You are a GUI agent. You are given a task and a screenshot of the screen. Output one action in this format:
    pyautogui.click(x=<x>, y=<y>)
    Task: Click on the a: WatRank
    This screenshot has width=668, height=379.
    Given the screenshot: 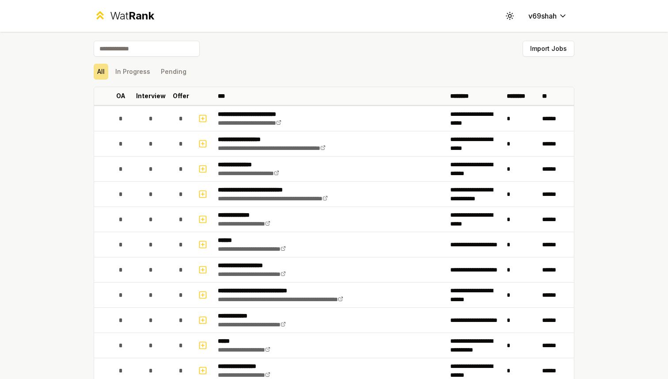 What is the action you would take?
    pyautogui.click(x=124, y=16)
    